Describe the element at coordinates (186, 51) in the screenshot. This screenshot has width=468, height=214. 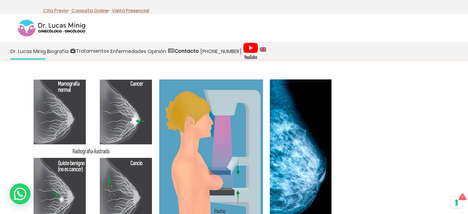
I see `strong: Contacto` at that location.